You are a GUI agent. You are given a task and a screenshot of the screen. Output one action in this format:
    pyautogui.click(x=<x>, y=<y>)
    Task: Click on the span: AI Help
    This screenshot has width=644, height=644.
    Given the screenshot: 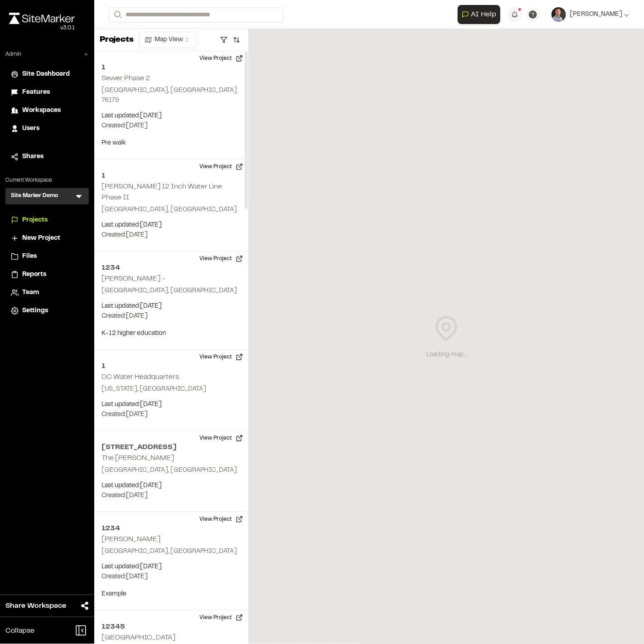 What is the action you would take?
    pyautogui.click(x=484, y=14)
    